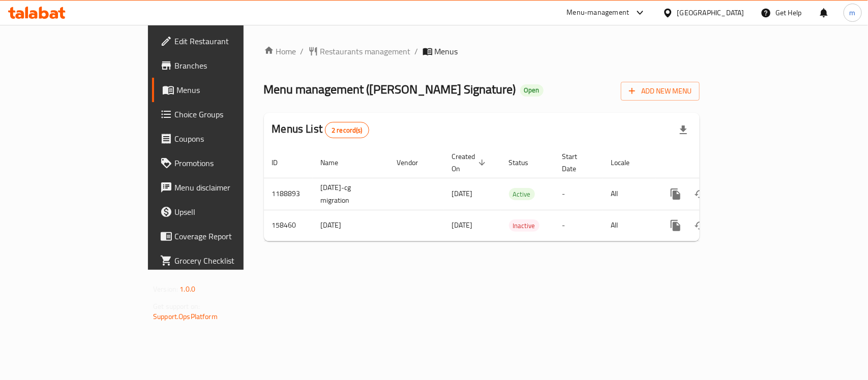  I want to click on span: 2 record(s), so click(346, 130).